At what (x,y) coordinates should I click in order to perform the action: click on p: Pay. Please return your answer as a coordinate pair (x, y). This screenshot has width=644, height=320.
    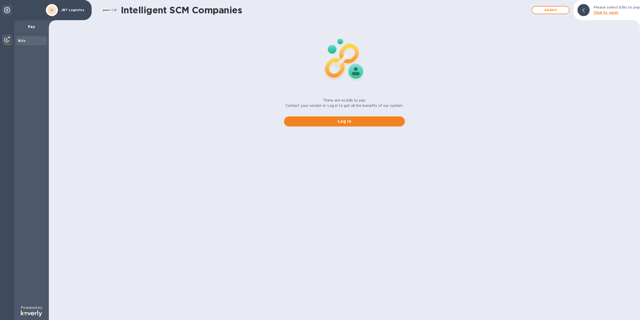
    Looking at the image, I should click on (31, 27).